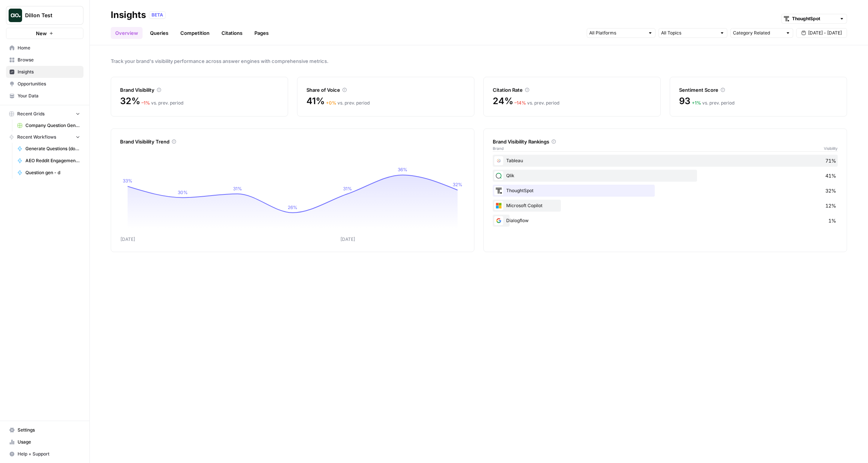 This screenshot has height=463, width=868. What do you see at coordinates (498, 161) in the screenshot?
I see `img: kdf4ucm9w1dsh35th9k7a1vc8tb6` at bounding box center [498, 161].